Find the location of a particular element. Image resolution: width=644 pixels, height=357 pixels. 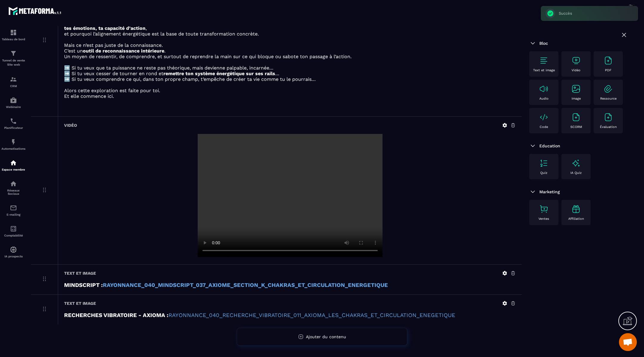

a: automationsautomationsEspace membre is located at coordinates (14, 165).